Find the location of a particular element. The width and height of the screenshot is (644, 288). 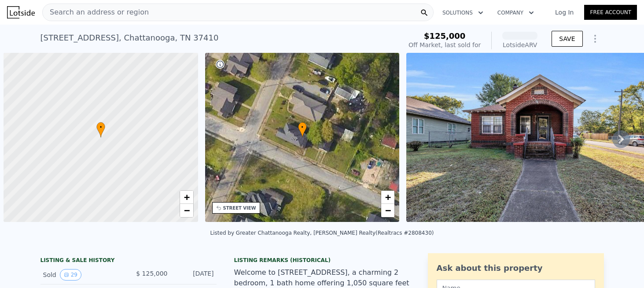

button: Show Options is located at coordinates (595, 38).